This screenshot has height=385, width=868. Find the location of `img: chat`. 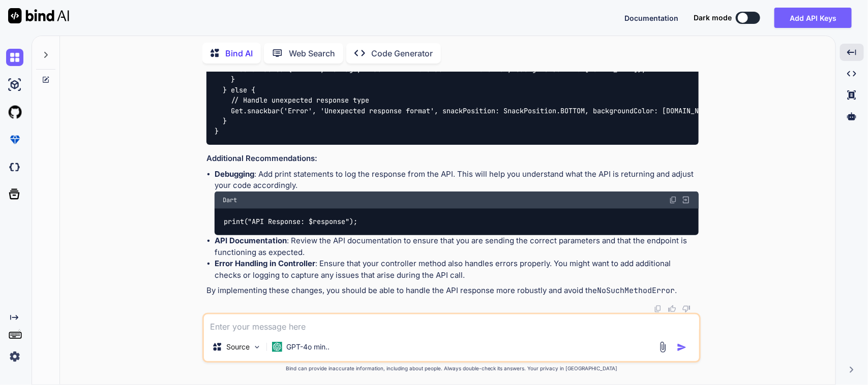

img: chat is located at coordinates (15, 57).